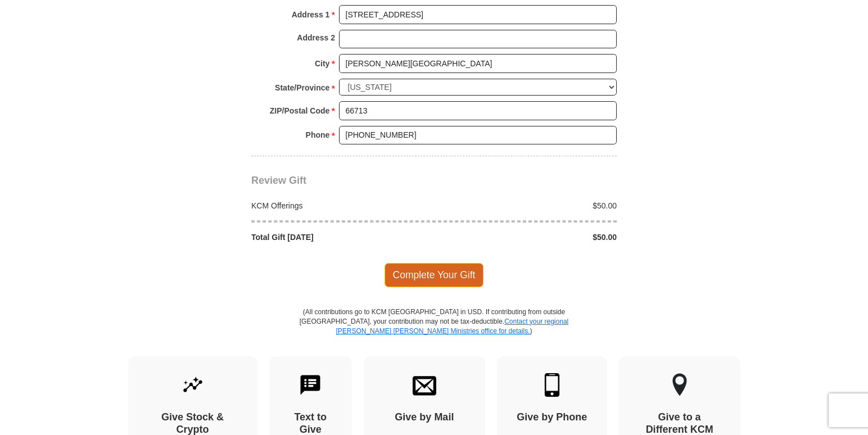  What do you see at coordinates (279, 180) in the screenshot?
I see `span: Review Gift` at bounding box center [279, 180].